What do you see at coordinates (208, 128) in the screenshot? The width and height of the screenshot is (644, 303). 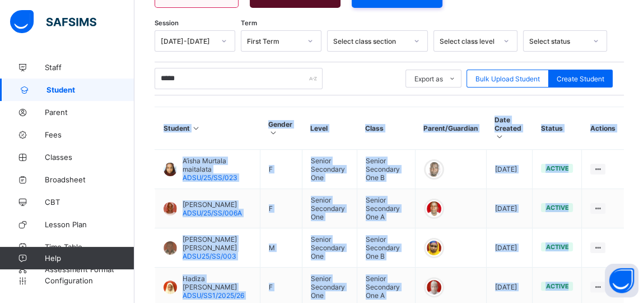 I see `th: Student` at bounding box center [208, 128].